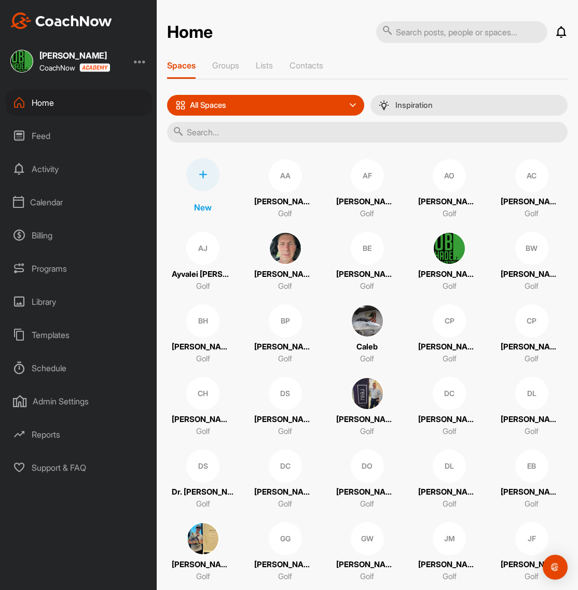 The image size is (578, 590). I want to click on div: Billing, so click(79, 235).